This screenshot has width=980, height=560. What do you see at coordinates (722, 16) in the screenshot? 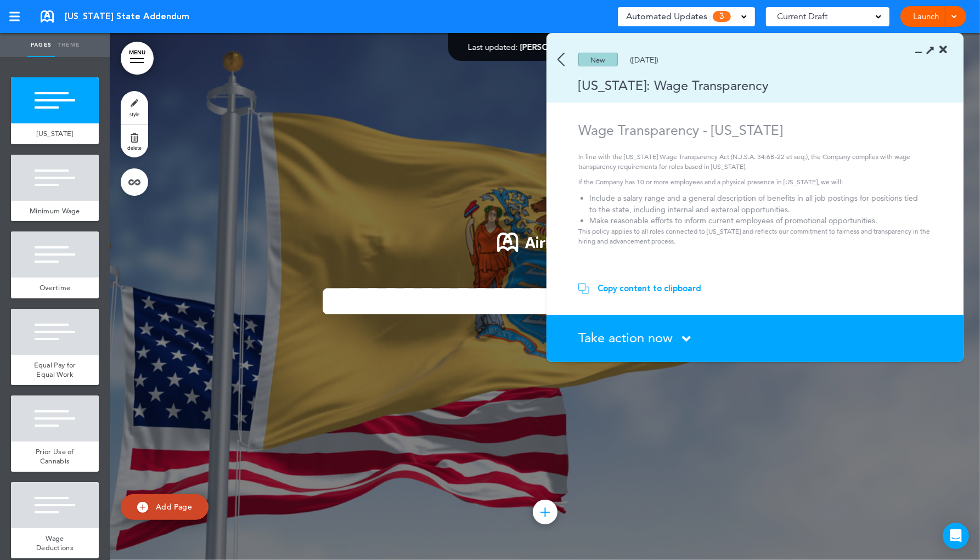
I see `span: 3` at bounding box center [722, 16].